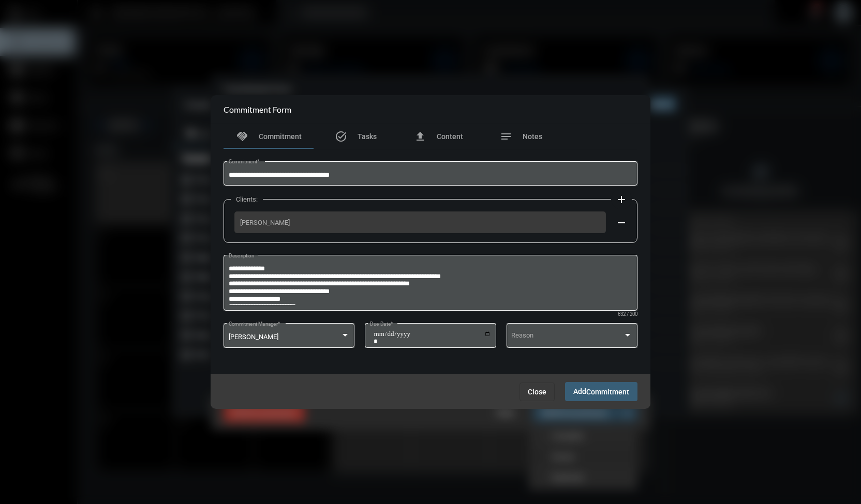 The image size is (861, 504). What do you see at coordinates (366, 136) in the screenshot?
I see `span: Tasks` at bounding box center [366, 136].